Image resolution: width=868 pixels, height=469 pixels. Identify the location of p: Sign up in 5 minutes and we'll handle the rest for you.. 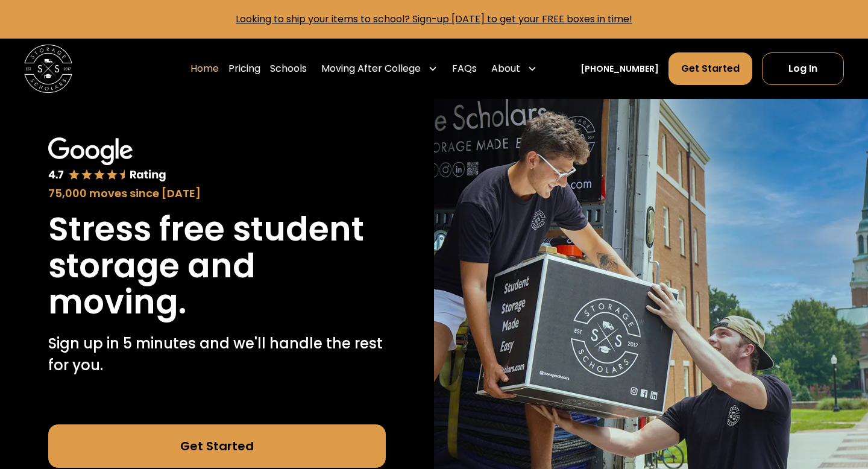
(217, 355).